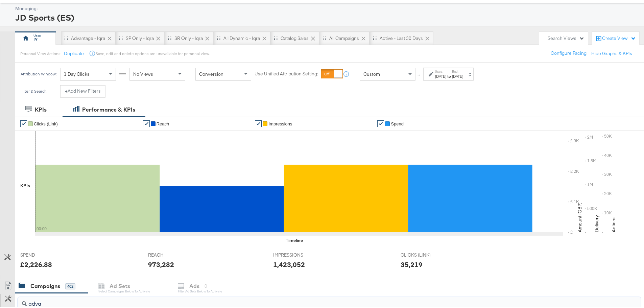  I want to click on input: Search Campaigns by Name, ID or Objective, so click(305, 300).